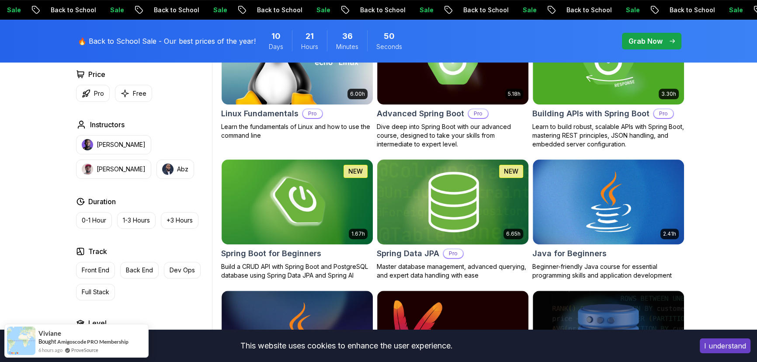  Describe the element at coordinates (420, 114) in the screenshot. I see `h2: Advanced Spring Boot` at that location.